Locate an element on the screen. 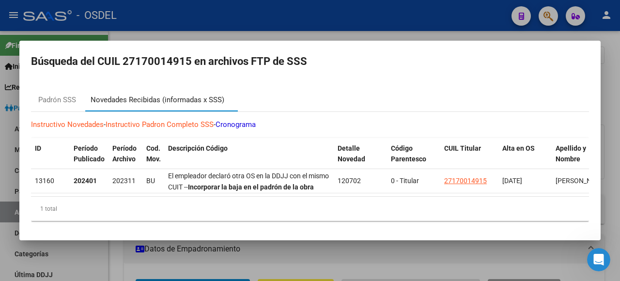 This screenshot has height=281, width=620. span: Cod. Mov. is located at coordinates (154, 154).